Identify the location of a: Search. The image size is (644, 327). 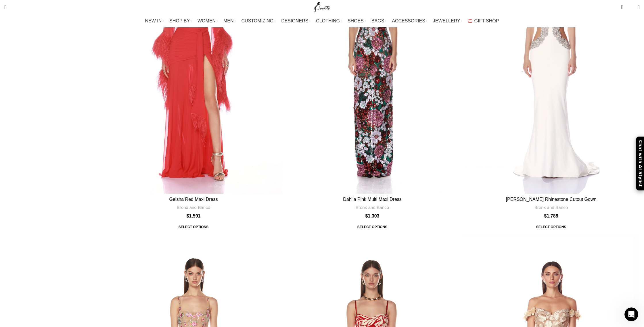
(5, 7).